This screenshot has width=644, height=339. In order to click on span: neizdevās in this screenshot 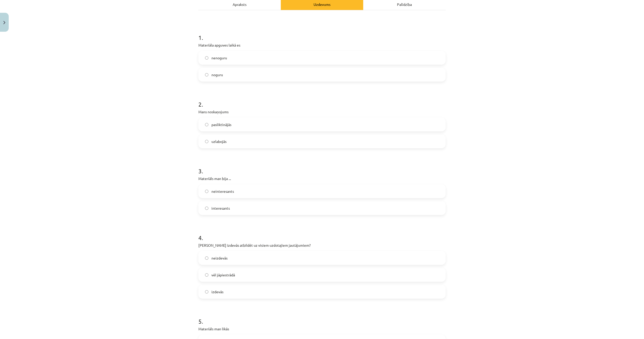, I will do `click(219, 258)`.